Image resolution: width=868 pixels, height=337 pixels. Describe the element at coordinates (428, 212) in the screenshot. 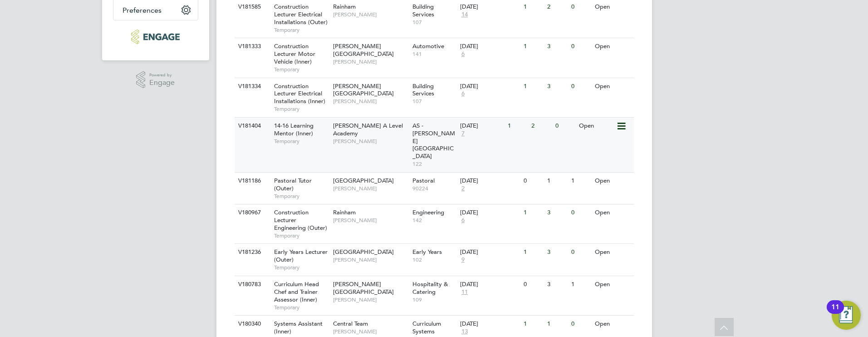

I see `span: Engineering` at that location.